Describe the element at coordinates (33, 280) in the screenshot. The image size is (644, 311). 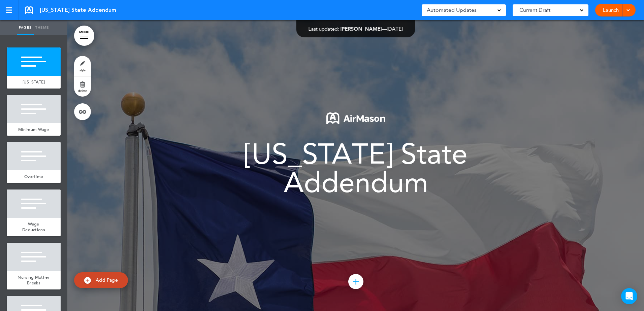
I see `span: Nursing Mother Breaks` at that location.